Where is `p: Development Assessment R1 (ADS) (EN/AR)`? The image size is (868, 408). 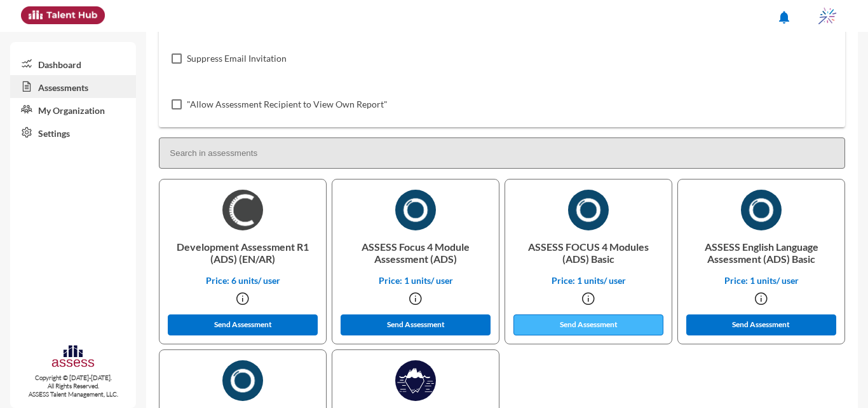
p: Development Assessment R1 (ADS) (EN/AR) is located at coordinates (243, 253).